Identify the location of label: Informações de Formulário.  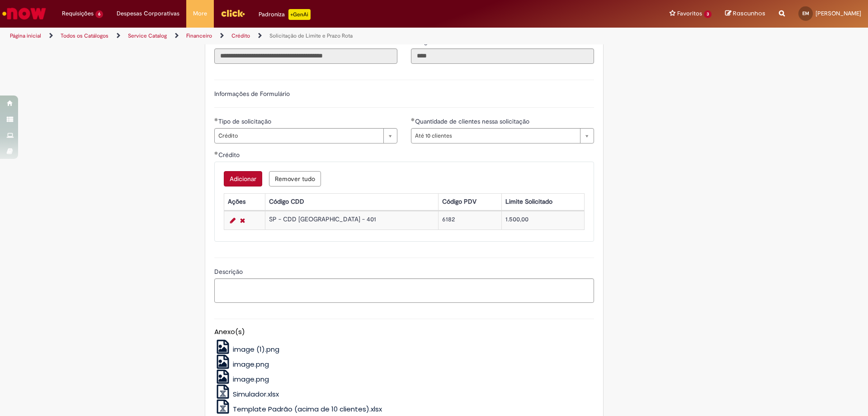
(252, 94).